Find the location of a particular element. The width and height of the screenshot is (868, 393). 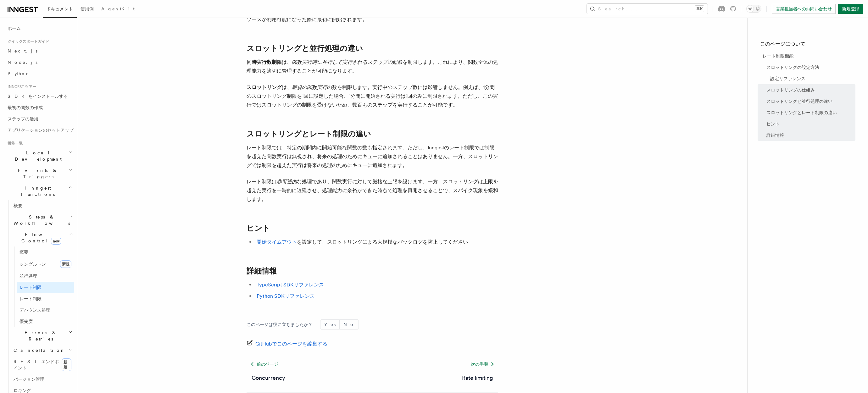

span: ホーム is located at coordinates (14, 29).